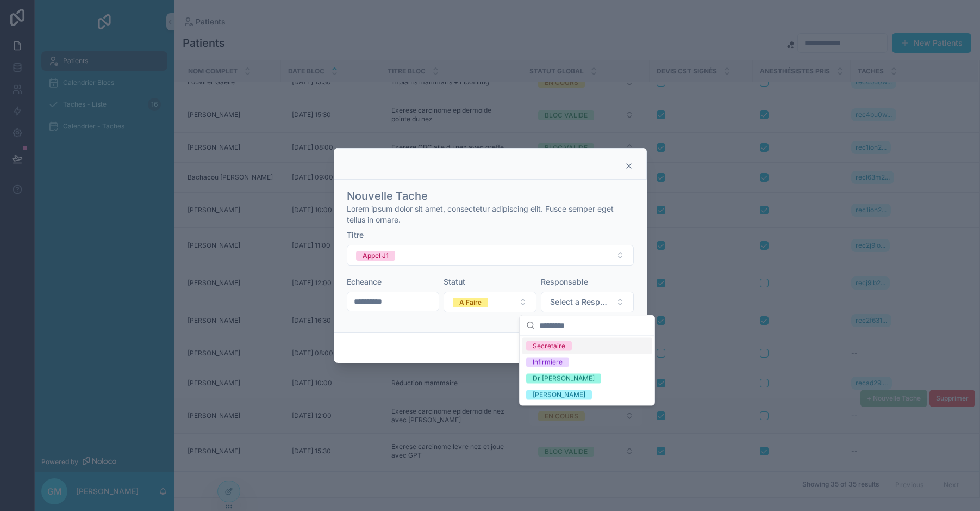 The height and width of the screenshot is (511, 980). What do you see at coordinates (454, 282) in the screenshot?
I see `span: Statut` at bounding box center [454, 282].